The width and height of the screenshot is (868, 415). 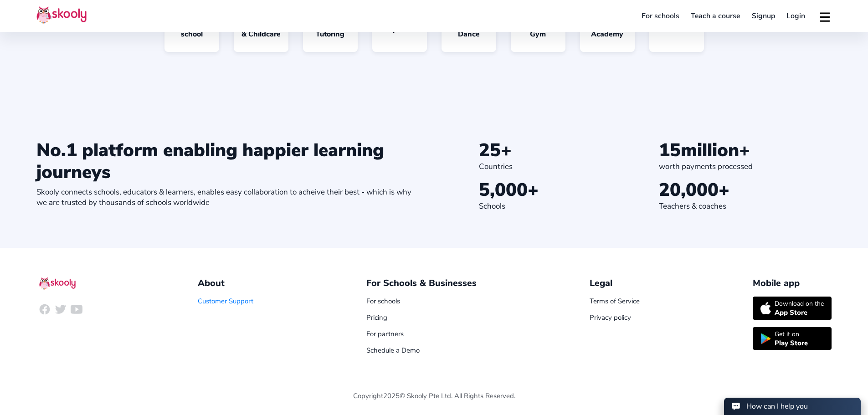 I want to click on button: menu outline, so click(x=825, y=16).